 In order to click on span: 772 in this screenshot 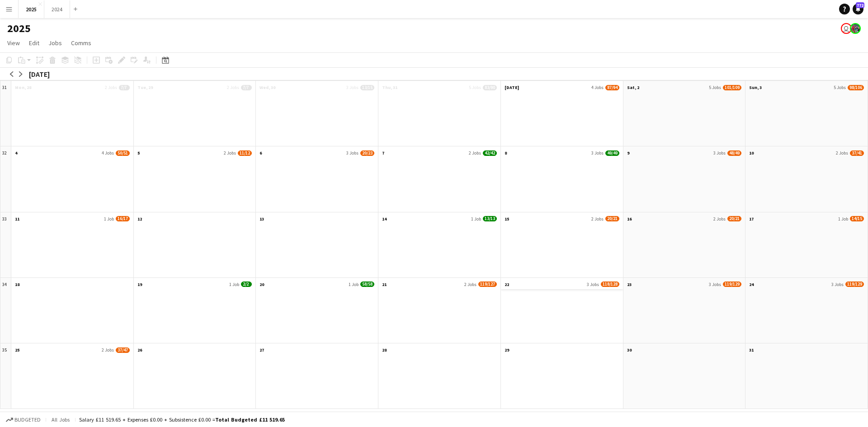, I will do `click(860, 5)`.